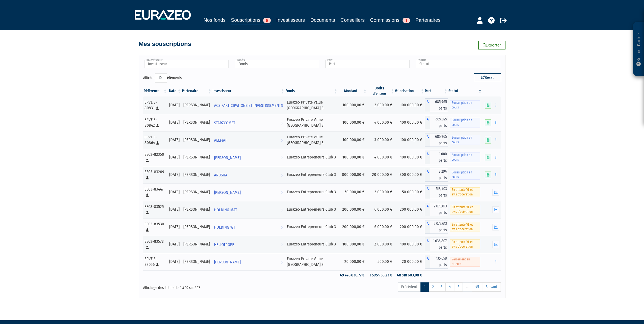  I want to click on div: EPVE 3-80842, so click(155, 122).